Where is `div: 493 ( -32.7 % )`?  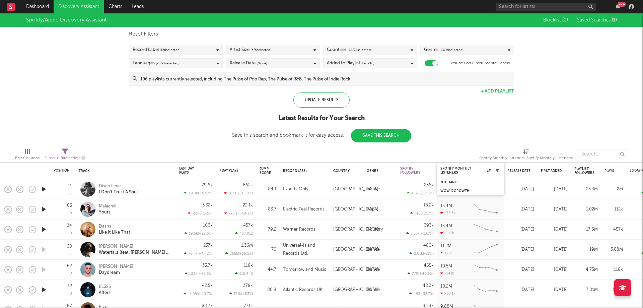 div: 493 ( -32.7 % ) is located at coordinates (421, 293).